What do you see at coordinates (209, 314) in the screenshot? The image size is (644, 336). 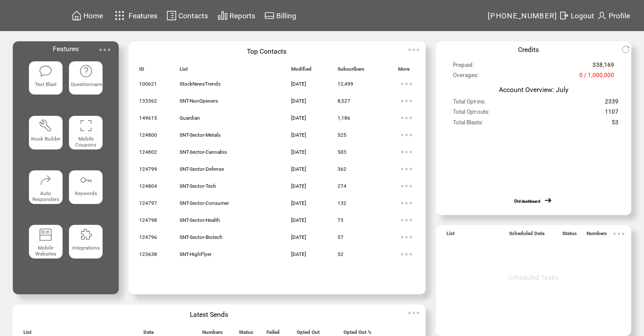 I see `span: Latest Sends` at bounding box center [209, 314].